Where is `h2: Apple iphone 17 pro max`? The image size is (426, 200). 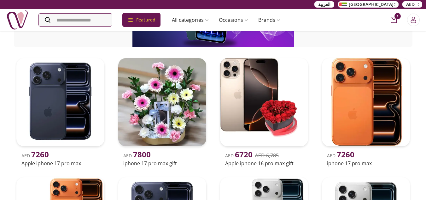 h2: Apple iphone 17 pro max is located at coordinates (60, 163).